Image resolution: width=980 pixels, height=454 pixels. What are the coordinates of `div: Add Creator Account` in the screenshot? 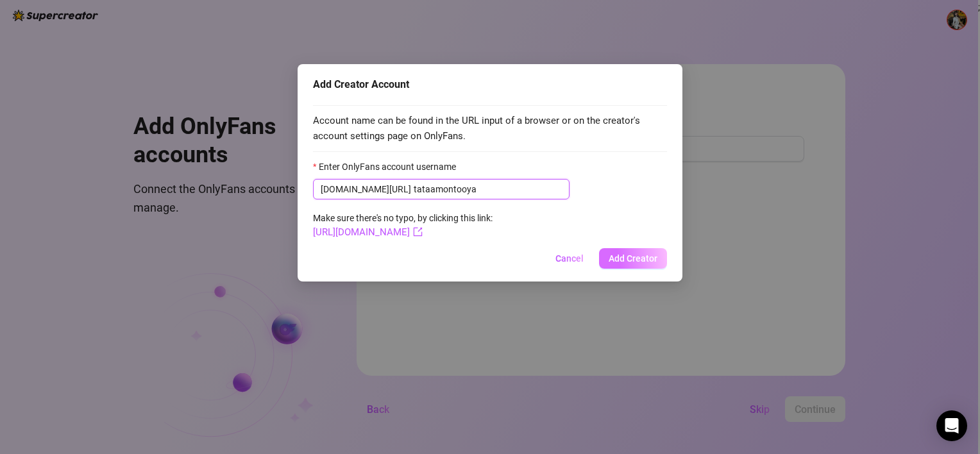 It's located at (490, 85).